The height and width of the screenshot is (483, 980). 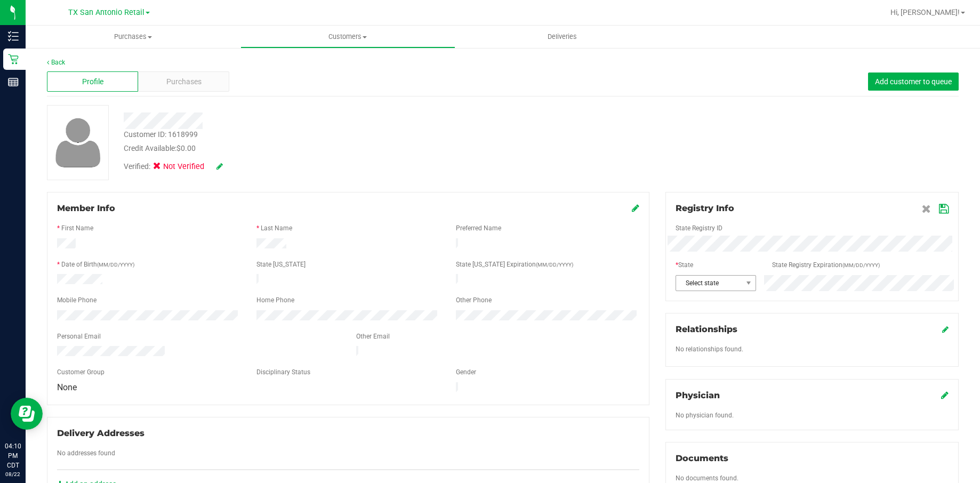 What do you see at coordinates (77, 300) in the screenshot?
I see `label: Mobile Phone` at bounding box center [77, 300].